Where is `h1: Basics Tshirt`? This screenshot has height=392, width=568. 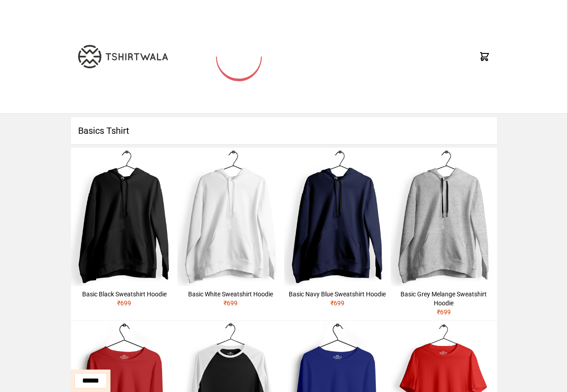 h1: Basics Tshirt is located at coordinates (284, 130).